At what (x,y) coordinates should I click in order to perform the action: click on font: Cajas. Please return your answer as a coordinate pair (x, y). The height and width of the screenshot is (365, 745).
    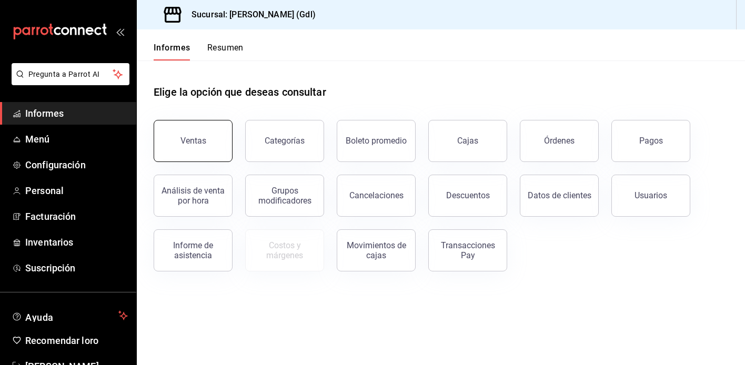
    Looking at the image, I should click on (468, 141).